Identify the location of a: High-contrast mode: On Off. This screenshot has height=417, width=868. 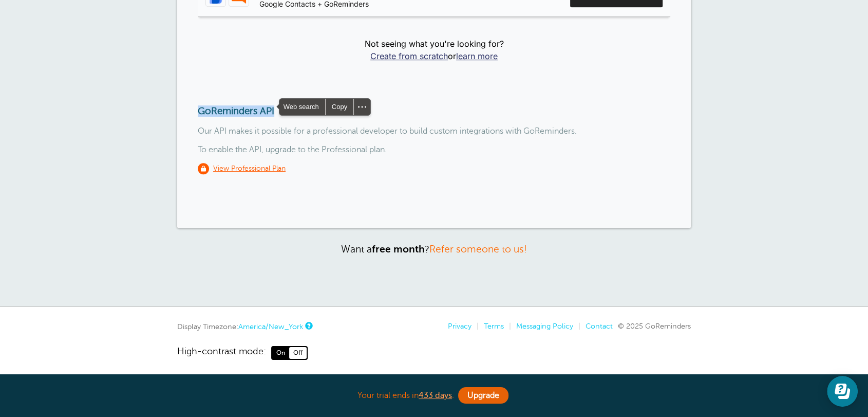
(434, 353).